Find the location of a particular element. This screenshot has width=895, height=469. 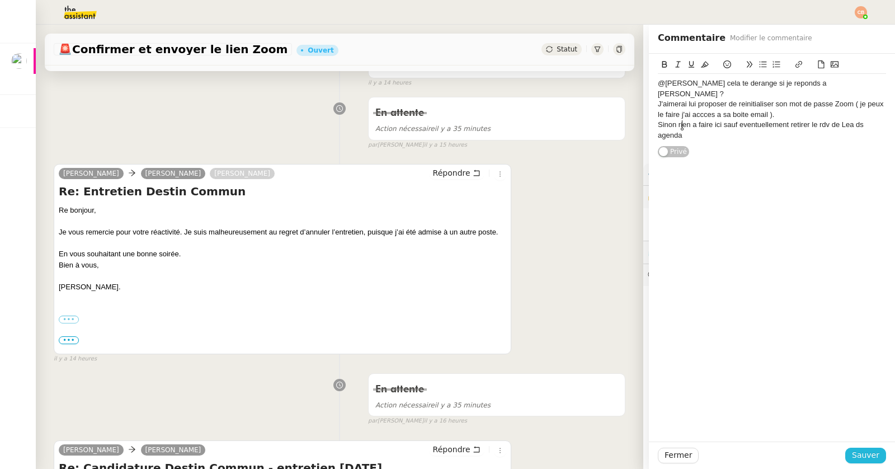

div: Je vous remercie pour votre réactivité. Je suis malheureusement au regret d’annuler l’entretien, ... is located at coordinates (283, 232).